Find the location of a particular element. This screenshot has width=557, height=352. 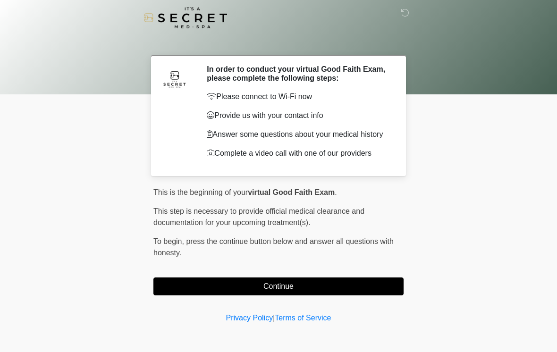

a: Privacy Policy is located at coordinates (249, 317).